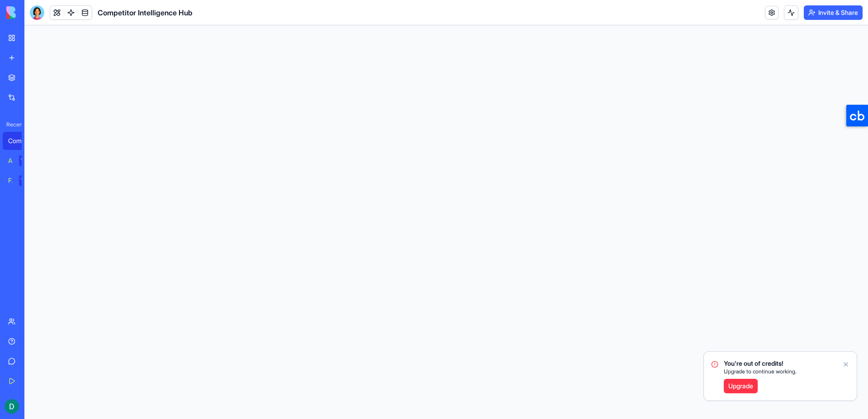 The height and width of the screenshot is (419, 868). I want to click on a: Competitor Intelligence Hub, so click(21, 141).